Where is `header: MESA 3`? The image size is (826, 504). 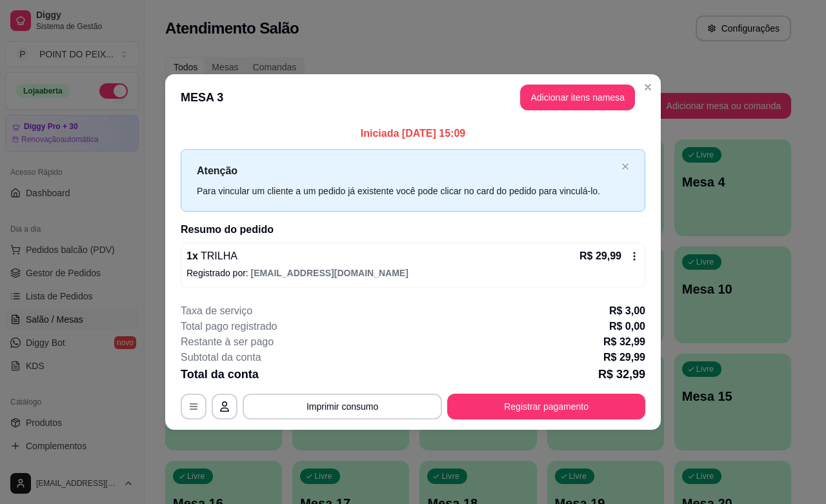
header: MESA 3 is located at coordinates (413, 97).